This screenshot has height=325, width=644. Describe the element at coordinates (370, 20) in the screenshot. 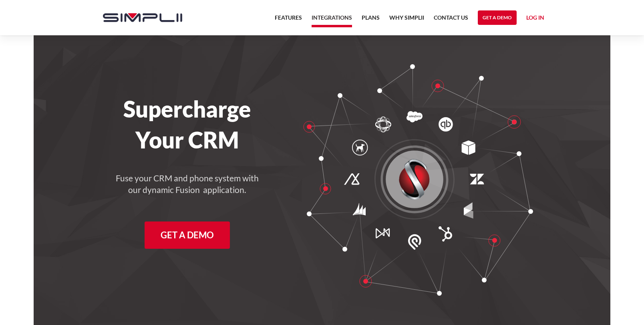

I see `a: Plans` at that location.